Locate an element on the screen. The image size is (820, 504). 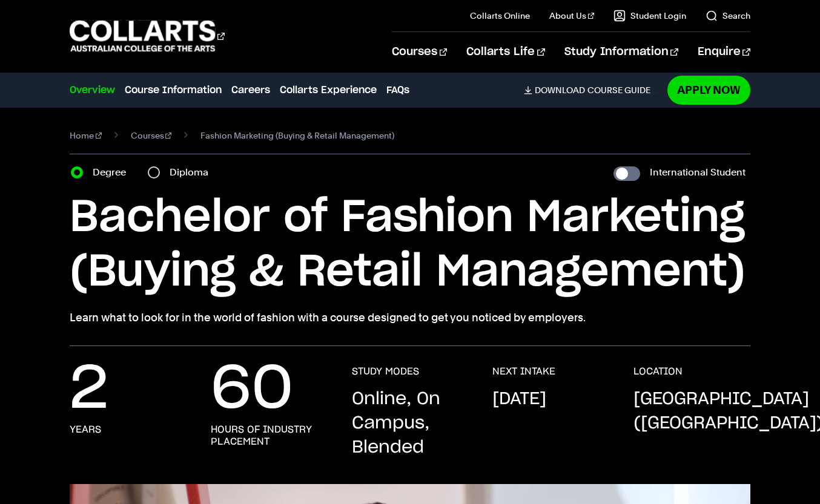
a: Collarts Experience is located at coordinates (328, 90).